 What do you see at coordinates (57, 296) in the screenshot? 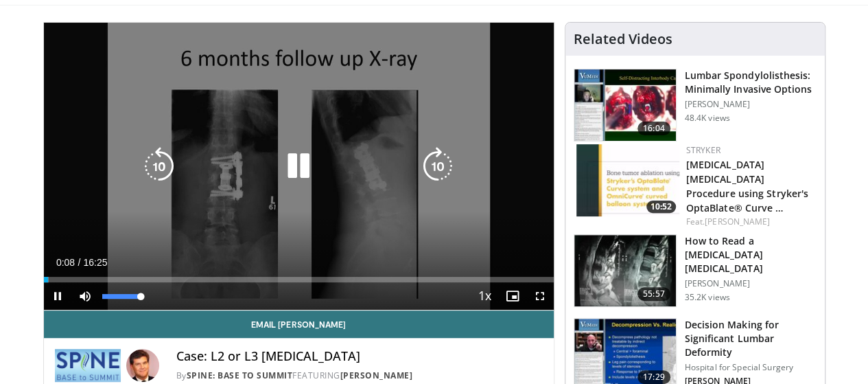
I see `button: Pause` at bounding box center [57, 296].